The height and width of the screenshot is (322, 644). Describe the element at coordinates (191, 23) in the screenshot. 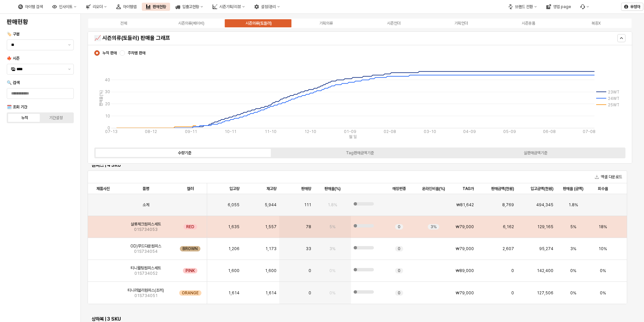

I see `label: 시즌의류(베이비)` at that location.